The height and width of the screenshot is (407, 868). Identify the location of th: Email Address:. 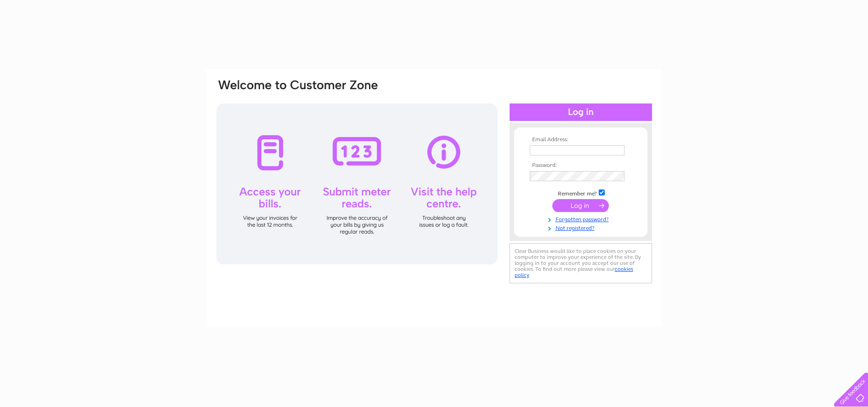
(581, 140).